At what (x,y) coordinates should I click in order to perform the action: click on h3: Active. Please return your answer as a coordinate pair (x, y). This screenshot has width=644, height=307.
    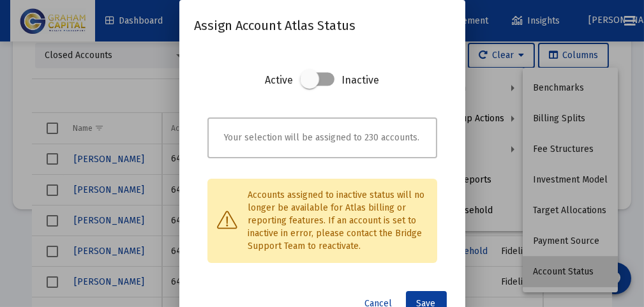
    Looking at the image, I should click on (279, 85).